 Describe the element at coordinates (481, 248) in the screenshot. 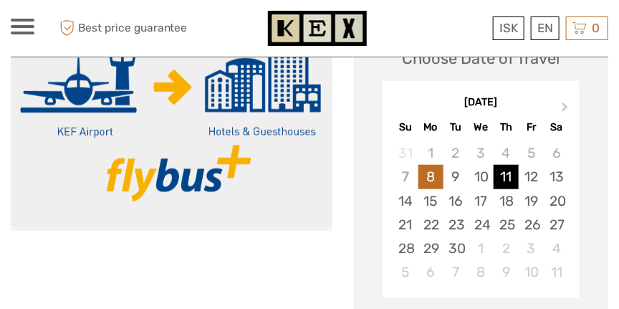

I see `div: Choose Wednesday, October 1st, 2025` at that location.